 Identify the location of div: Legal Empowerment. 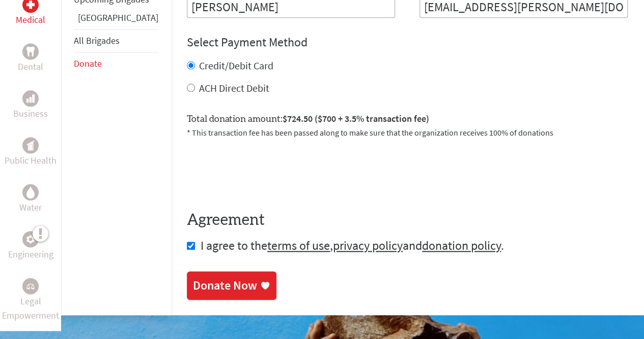
(31, 286).